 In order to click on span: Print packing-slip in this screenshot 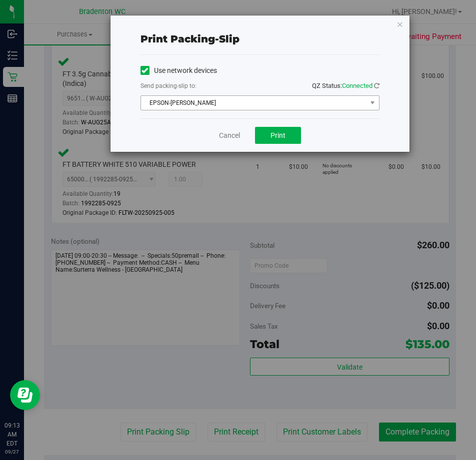, I will do `click(190, 39)`.